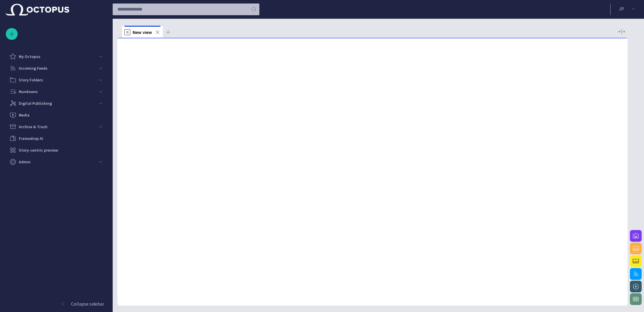 This screenshot has width=644, height=312. What do you see at coordinates (33, 127) in the screenshot?
I see `p: Archive & Trash` at bounding box center [33, 127].